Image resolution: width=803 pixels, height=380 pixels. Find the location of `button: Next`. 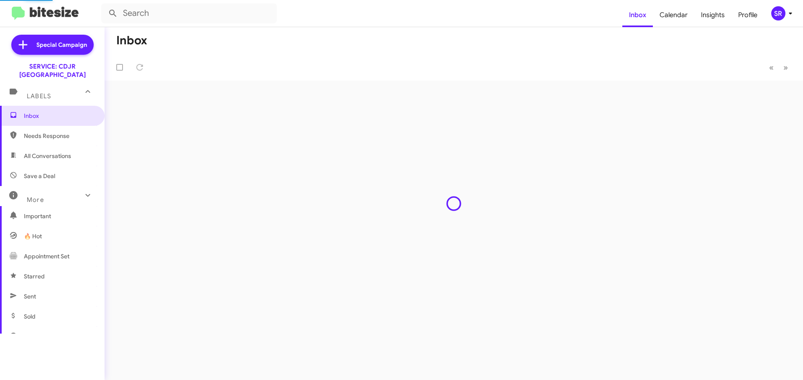

button: Next is located at coordinates (785, 67).